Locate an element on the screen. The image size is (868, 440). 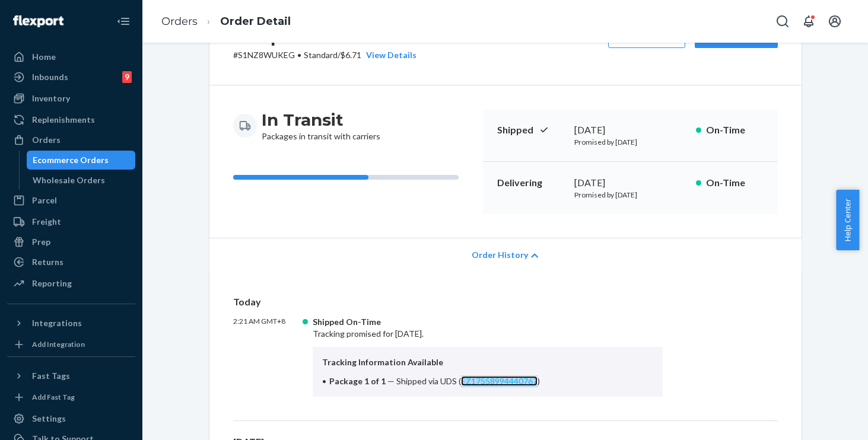
div: Inventory is located at coordinates (51, 99).